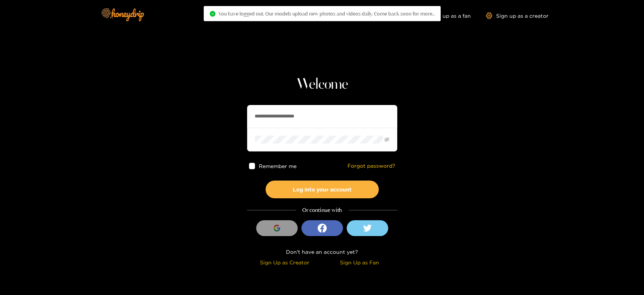  Describe the element at coordinates (322, 189) in the screenshot. I see `button: Log into your account` at that location.